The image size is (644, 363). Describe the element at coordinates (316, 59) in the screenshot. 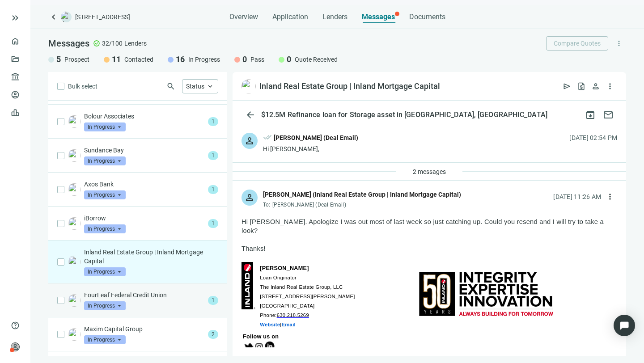

I see `span: Quote Received` at that location.